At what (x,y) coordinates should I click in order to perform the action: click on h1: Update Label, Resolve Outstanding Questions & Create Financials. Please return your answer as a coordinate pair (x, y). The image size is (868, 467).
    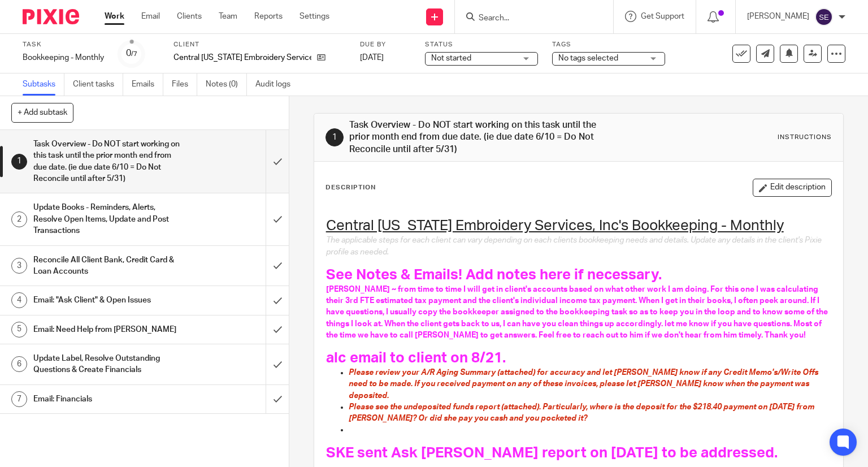
    Looking at the image, I should click on (107, 364).